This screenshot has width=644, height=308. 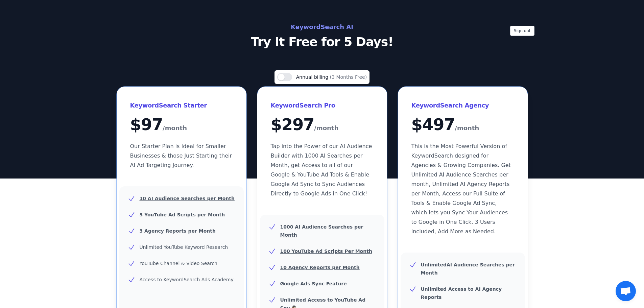 I want to click on span: (3 Months Free), so click(x=348, y=77).